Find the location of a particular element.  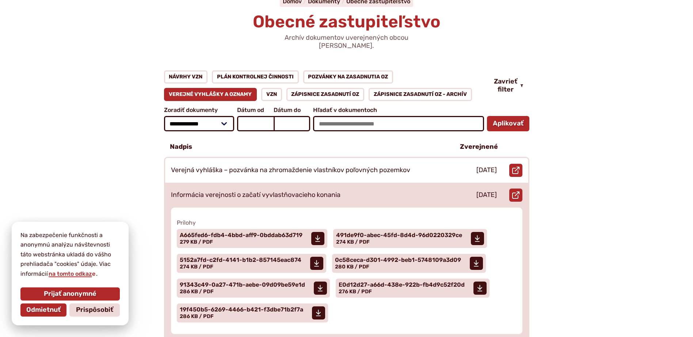

p: Verejná vyhláška – pozvánka na zhromaždenie vlastníkov poľovných pozemkov is located at coordinates (290, 171).